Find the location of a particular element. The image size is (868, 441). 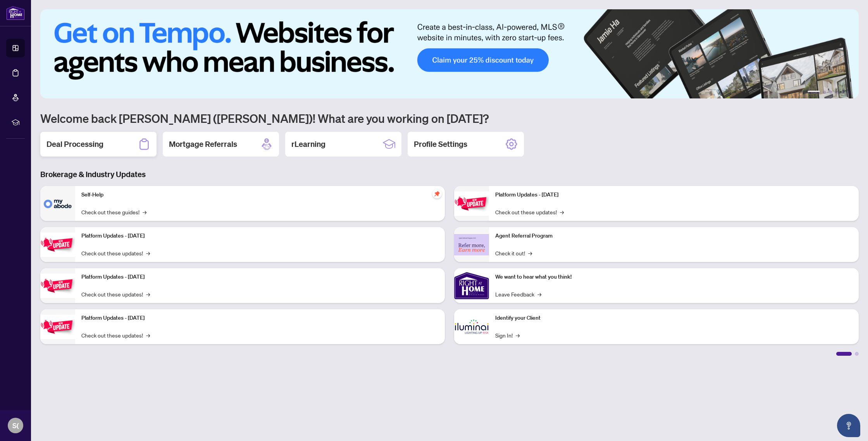

span: pushpin is located at coordinates (437, 193).